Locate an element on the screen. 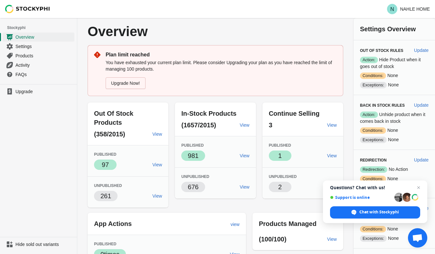 The height and width of the screenshot is (254, 435). span: 3 is located at coordinates (270, 125).